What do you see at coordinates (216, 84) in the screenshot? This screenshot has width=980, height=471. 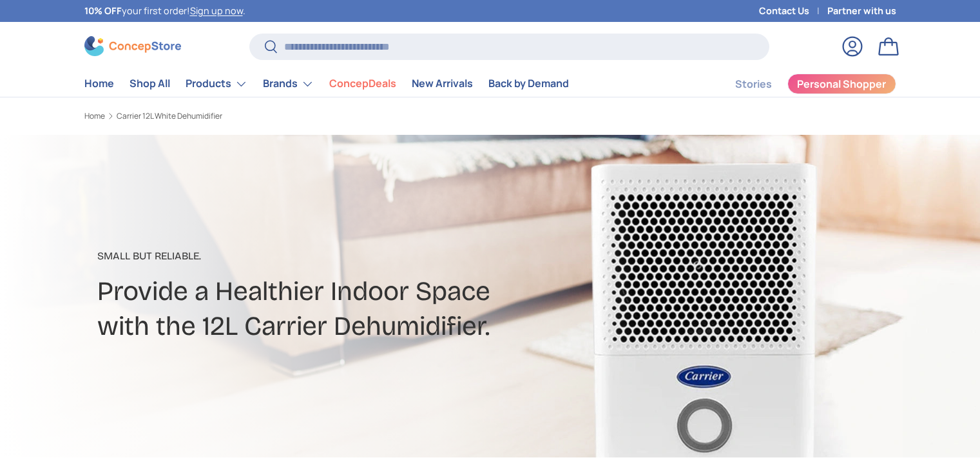 I see `a: Products` at bounding box center [216, 84].